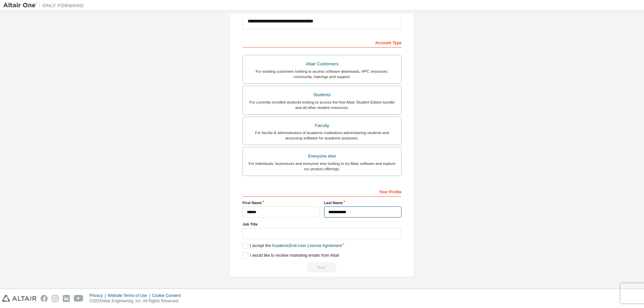  Describe the element at coordinates (322, 74) in the screenshot. I see `div: For existing customers looking to access software downloads, HPC resources, community, trainings ...` at that location.